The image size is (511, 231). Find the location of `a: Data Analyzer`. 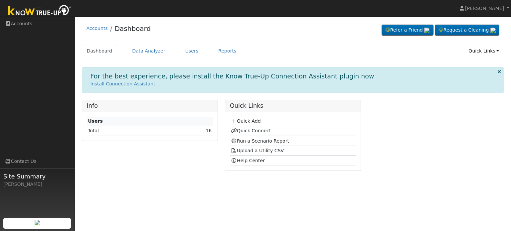

a: Data Analyzer is located at coordinates (149, 51).